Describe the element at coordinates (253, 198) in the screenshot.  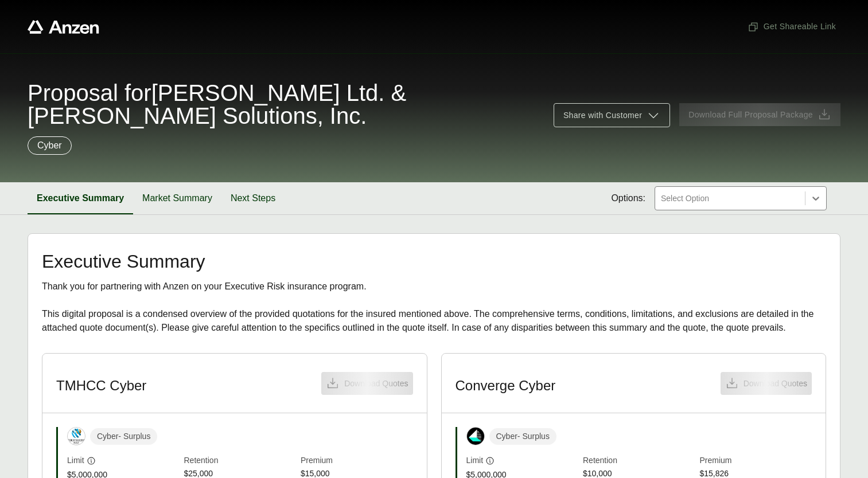
I see `button: Next Steps` at that location.